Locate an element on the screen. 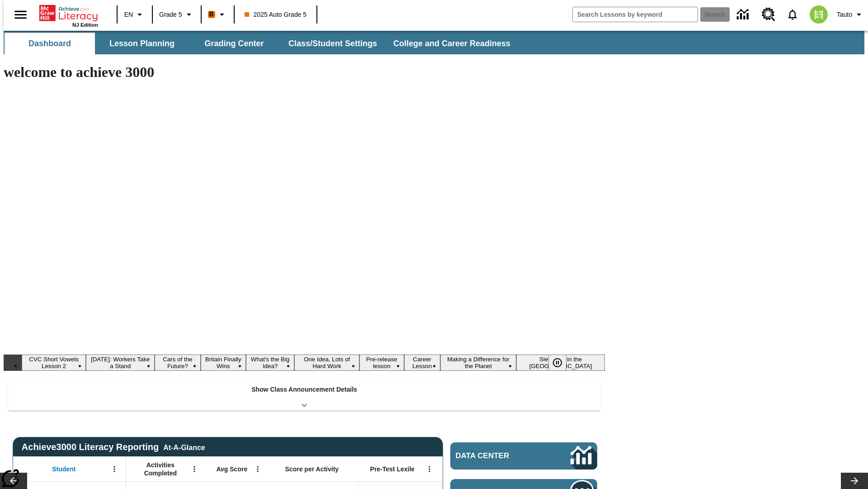 This screenshot has width=868, height=489. span: Activities Completed is located at coordinates (161, 469).